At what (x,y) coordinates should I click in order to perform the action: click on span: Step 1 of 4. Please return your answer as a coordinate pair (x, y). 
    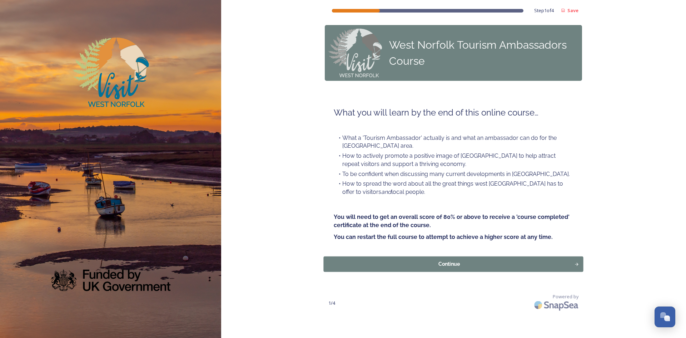
    Looking at the image, I should click on (544, 10).